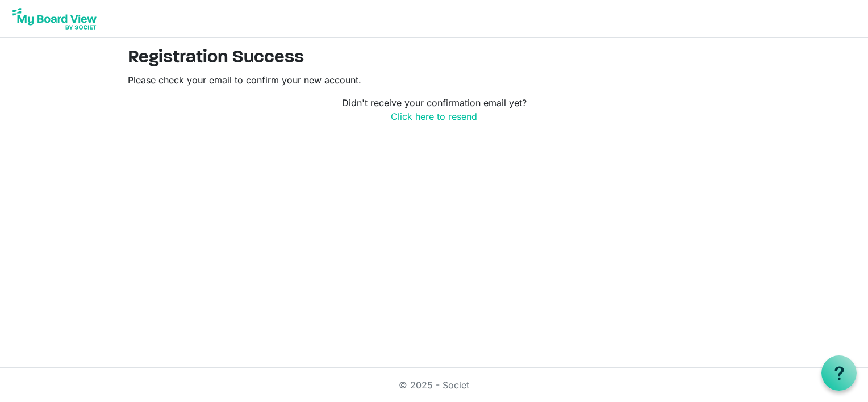  What do you see at coordinates (434, 58) in the screenshot?
I see `h2: Registration Success` at bounding box center [434, 58].